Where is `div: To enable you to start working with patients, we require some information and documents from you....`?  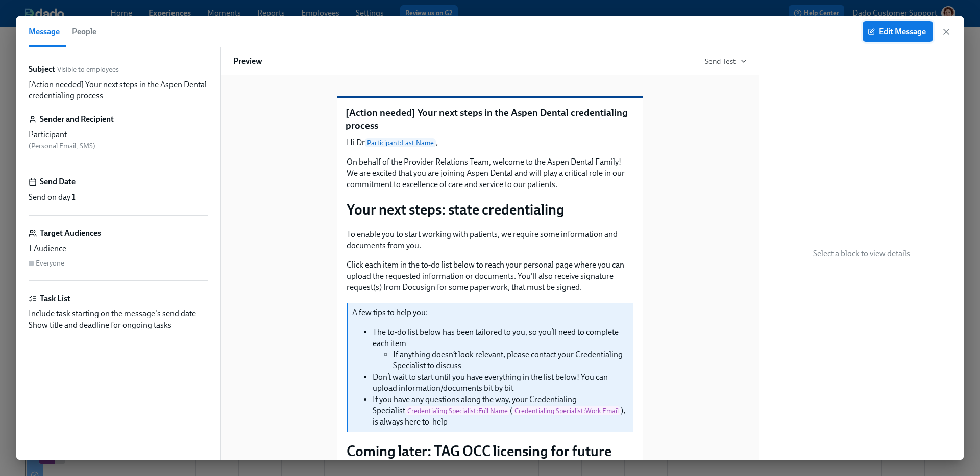
div: To enable you to start working with patients, we require some information and documents from you.... is located at coordinates (490, 261).